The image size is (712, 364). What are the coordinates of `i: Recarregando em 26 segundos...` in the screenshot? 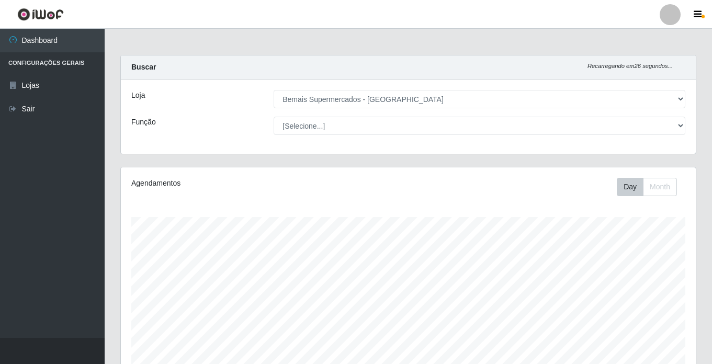 It's located at (630, 66).